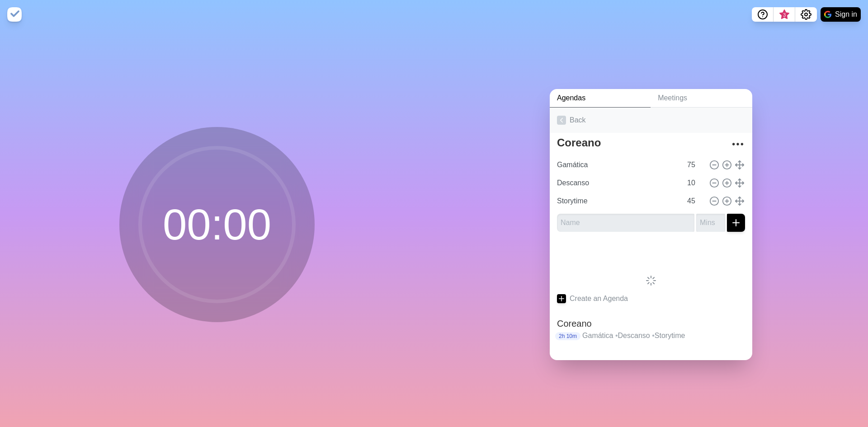  I want to click on button: What’s new, so click(785, 14).